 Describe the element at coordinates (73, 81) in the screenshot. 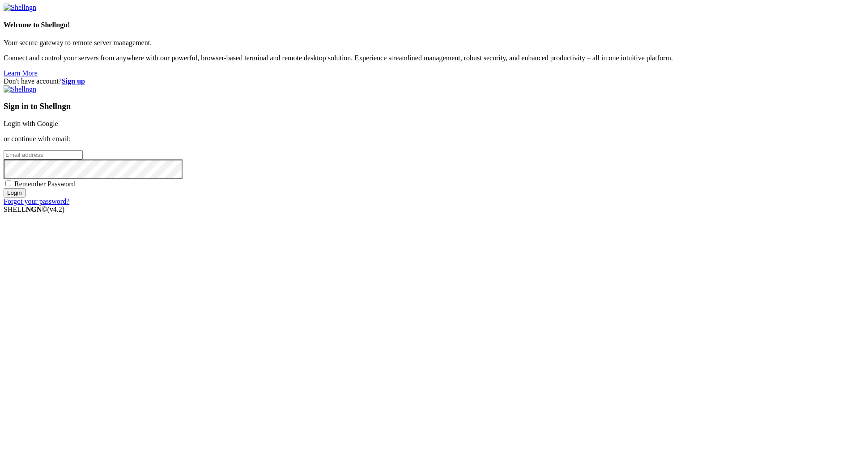

I see `a: Sign up` at that location.